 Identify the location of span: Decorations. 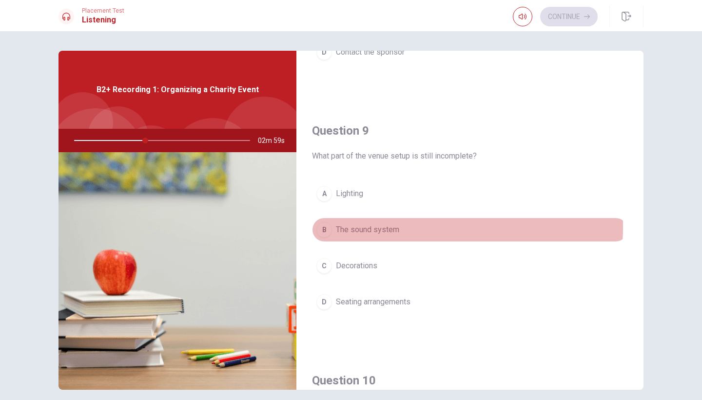
(356, 266).